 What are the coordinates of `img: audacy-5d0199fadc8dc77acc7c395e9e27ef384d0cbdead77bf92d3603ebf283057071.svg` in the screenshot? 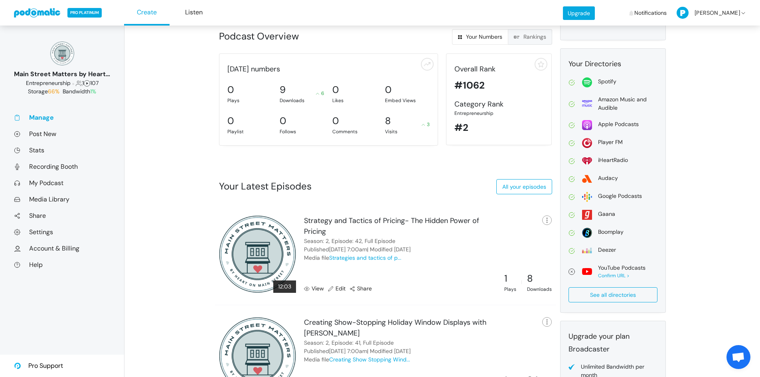 It's located at (587, 179).